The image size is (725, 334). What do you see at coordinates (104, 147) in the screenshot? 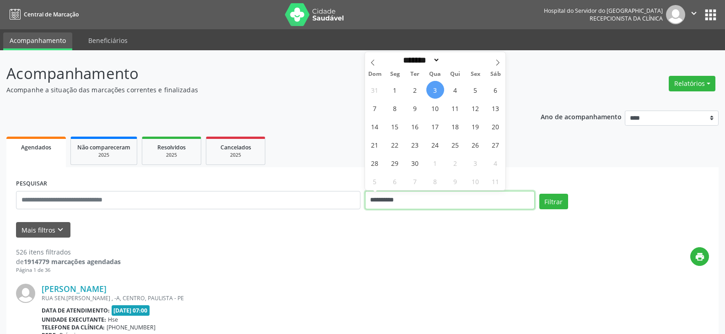
I see `span: Não compareceram` at bounding box center [104, 147].